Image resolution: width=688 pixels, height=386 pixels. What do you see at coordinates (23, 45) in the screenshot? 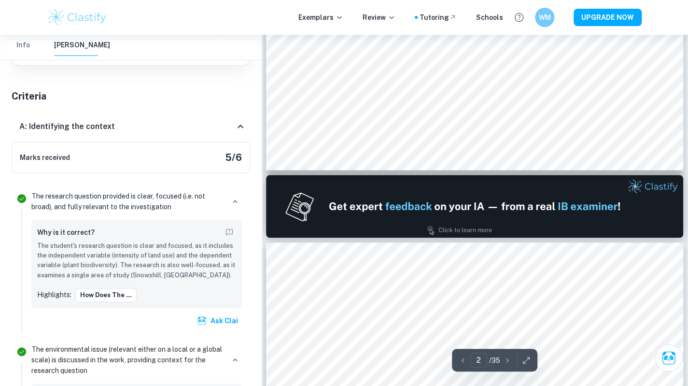
I see `button: Info` at bounding box center [23, 45].